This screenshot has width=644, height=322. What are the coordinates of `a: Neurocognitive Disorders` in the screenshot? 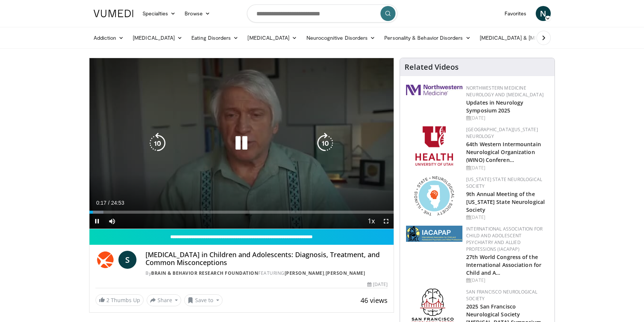 It's located at (340, 38).